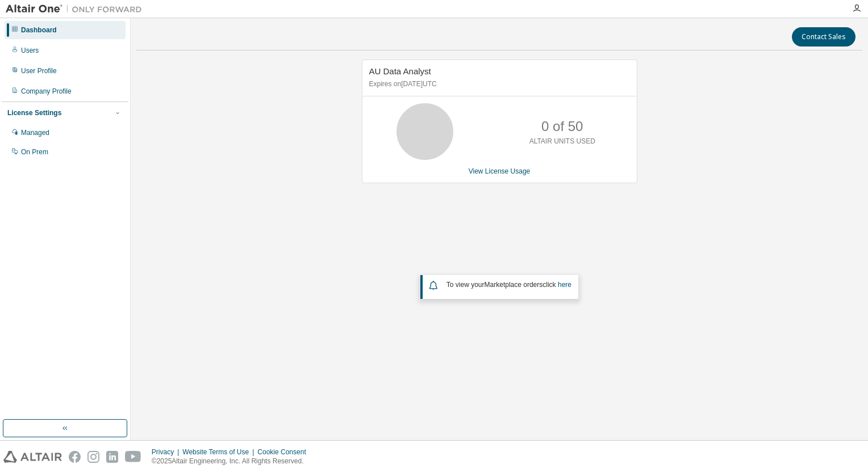 The height and width of the screenshot is (473, 868). I want to click on span: To view your click, so click(509, 284).